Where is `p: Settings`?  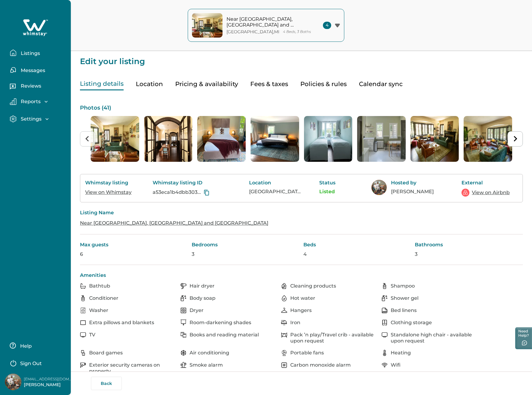
p: Settings is located at coordinates (30, 119).